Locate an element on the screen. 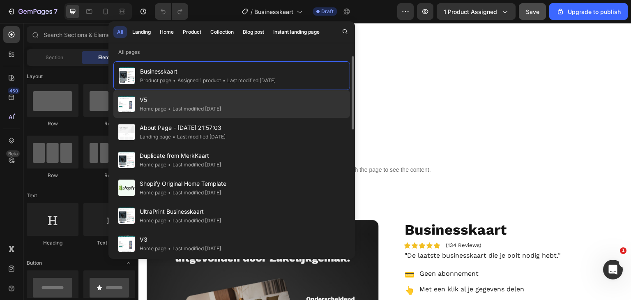 The width and height of the screenshot is (631, 300). span: Toggle open is located at coordinates (129, 263).